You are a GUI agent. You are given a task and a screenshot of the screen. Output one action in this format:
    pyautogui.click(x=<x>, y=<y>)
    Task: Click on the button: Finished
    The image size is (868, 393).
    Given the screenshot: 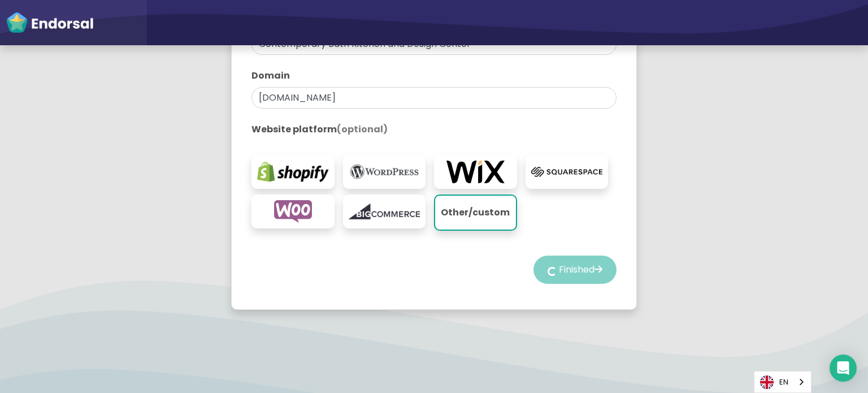 What is the action you would take?
    pyautogui.click(x=575, y=270)
    